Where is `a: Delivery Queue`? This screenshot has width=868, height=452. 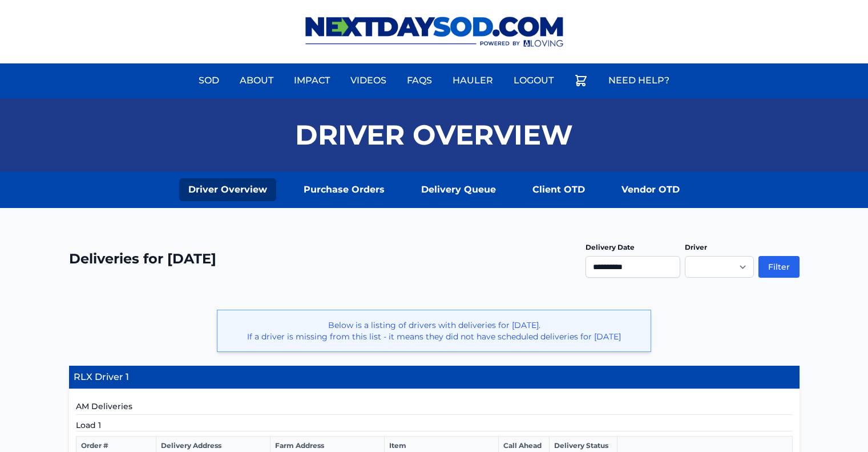
a: Delivery Queue is located at coordinates (458, 190).